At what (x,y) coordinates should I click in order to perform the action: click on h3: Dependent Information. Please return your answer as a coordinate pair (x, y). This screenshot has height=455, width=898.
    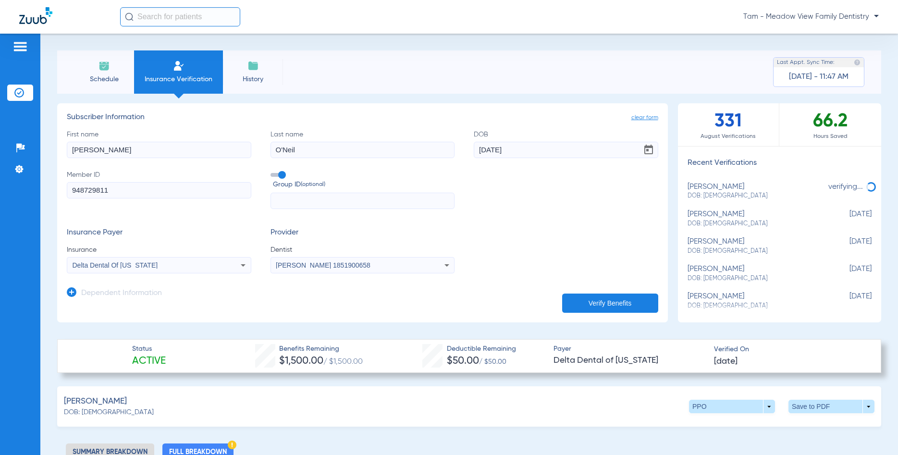
    Looking at the image, I should click on (122, 294).